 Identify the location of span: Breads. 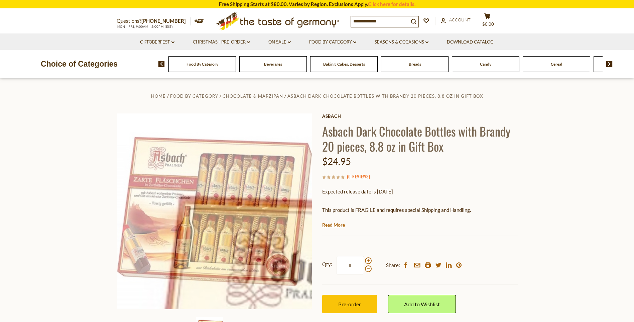
(415, 64).